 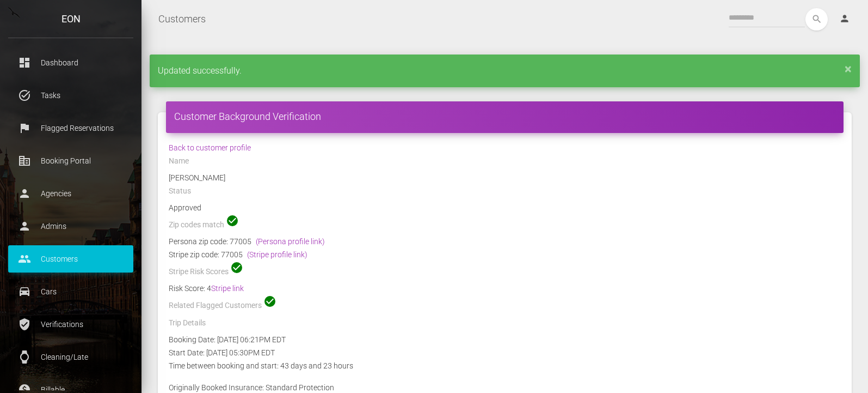 What do you see at coordinates (504, 288) in the screenshot?
I see `div: Risk Score: 4` at bounding box center [504, 288].